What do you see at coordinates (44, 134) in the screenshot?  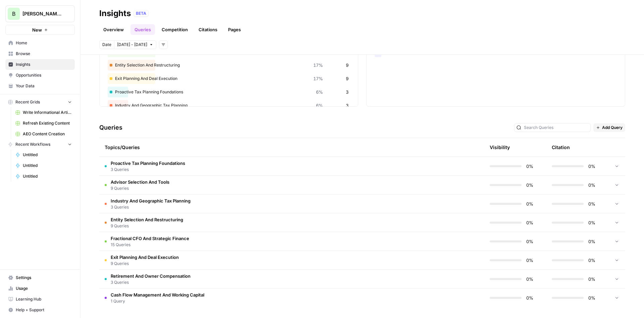 I see `a: AEO Content Creation` at bounding box center [44, 134].